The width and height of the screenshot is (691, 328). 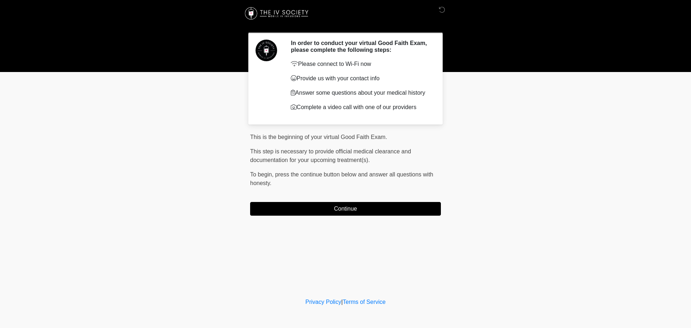 I want to click on a: Terms of Service, so click(x=364, y=302).